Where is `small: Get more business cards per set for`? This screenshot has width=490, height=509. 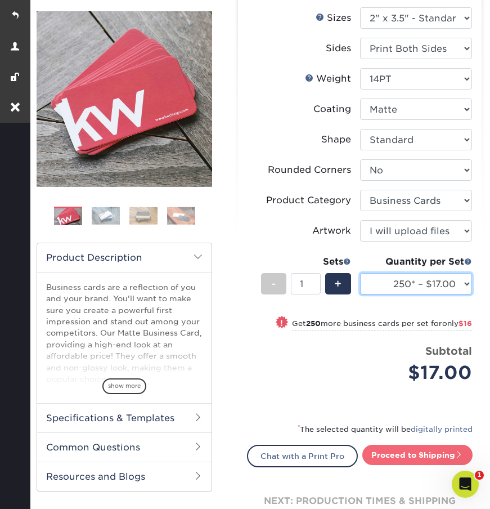 small: Get more business cards per set for is located at coordinates (382, 325).